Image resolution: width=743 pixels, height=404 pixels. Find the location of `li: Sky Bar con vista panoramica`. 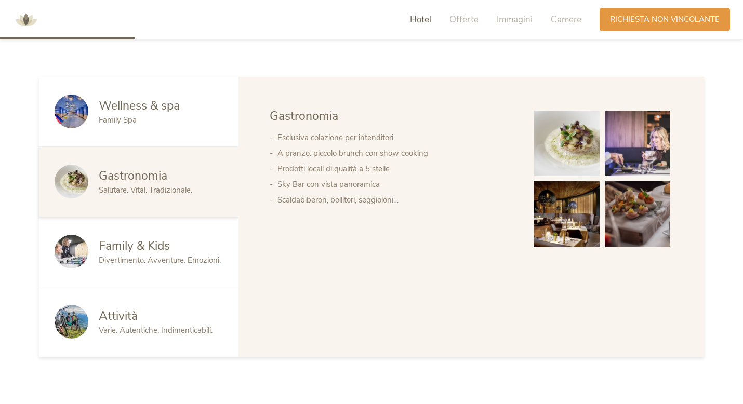

li: Sky Bar con vista panoramica is located at coordinates (395, 184).